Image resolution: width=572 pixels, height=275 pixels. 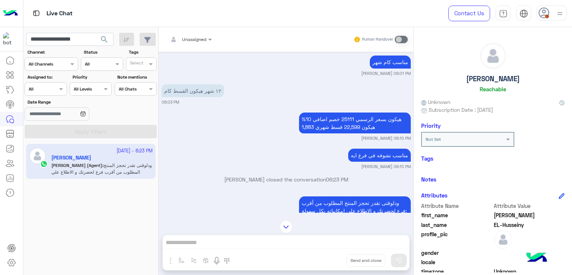 I want to click on span: EL-Husseiny, so click(x=529, y=225).